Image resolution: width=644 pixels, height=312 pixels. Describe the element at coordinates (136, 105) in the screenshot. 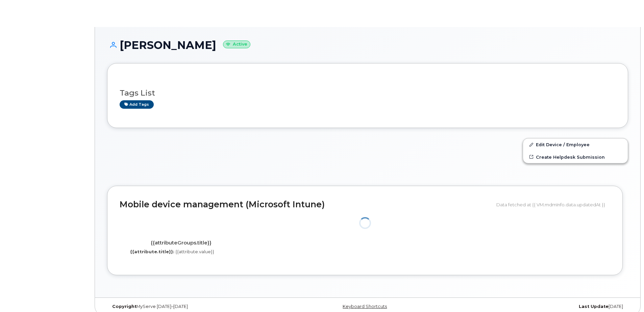

I see `a: Add tags` at that location.